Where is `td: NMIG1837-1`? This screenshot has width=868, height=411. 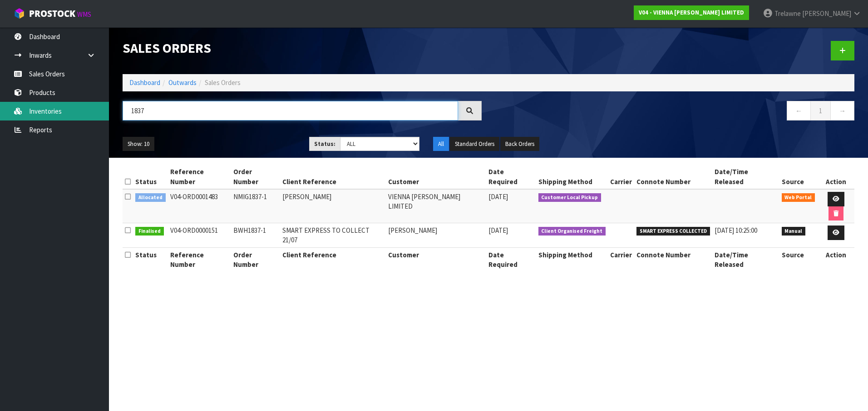 td: NMIG1837-1 is located at coordinates (256, 206).